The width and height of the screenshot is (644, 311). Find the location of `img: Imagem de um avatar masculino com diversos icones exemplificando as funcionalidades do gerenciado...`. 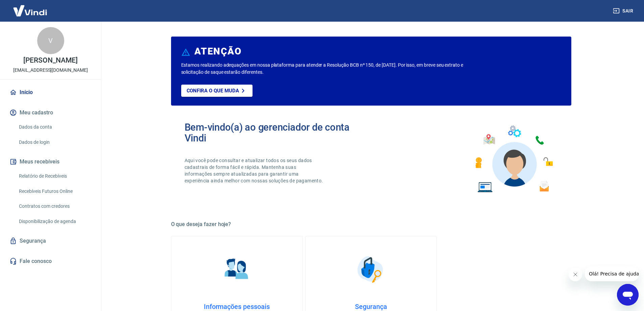

img: Imagem de um avatar masculino com diversos icones exemplificando as funcionalidades do gerenciado... is located at coordinates (513, 159).